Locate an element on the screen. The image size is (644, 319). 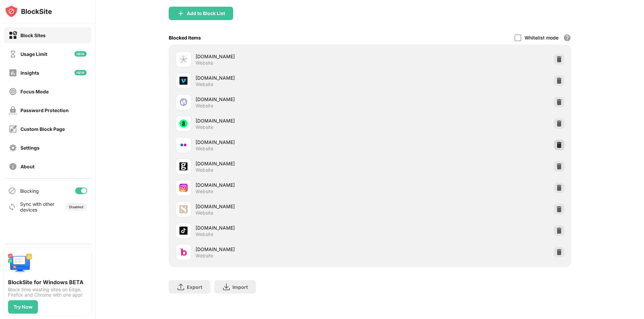
div: Add to Block List is located at coordinates (206, 13).